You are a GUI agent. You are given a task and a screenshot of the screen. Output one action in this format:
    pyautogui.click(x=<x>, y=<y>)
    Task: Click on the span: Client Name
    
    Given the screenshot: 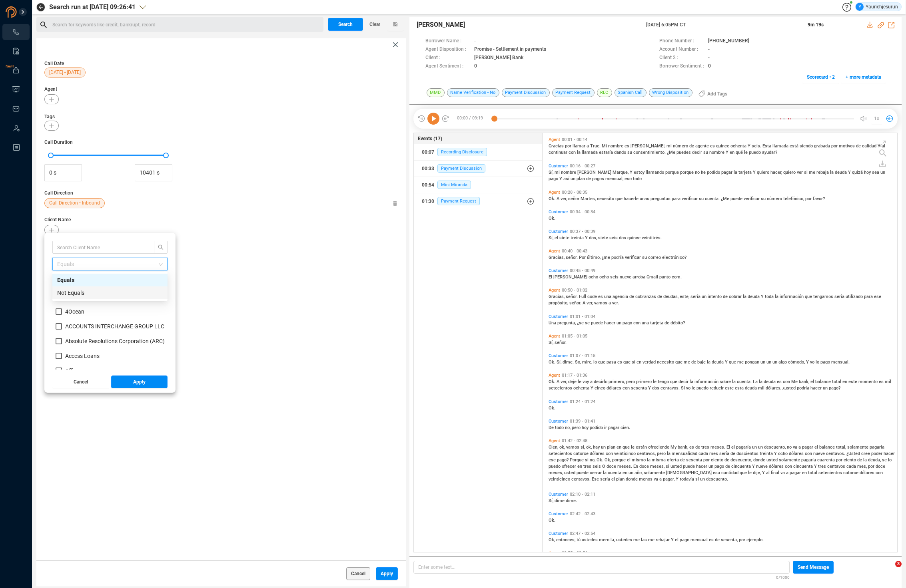 What is the action you would take?
    pyautogui.click(x=221, y=220)
    